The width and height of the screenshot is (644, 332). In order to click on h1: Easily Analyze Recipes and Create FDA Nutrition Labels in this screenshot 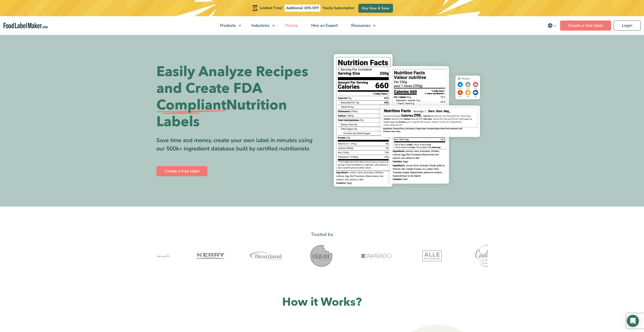, I will do `click(237, 97)`.